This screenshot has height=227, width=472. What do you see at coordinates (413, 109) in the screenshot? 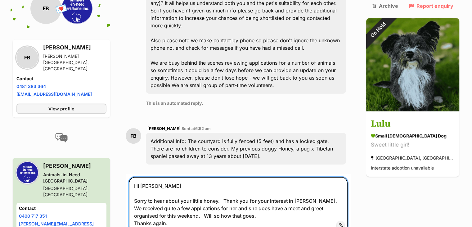
I see `a: On Hold` at bounding box center [413, 109].